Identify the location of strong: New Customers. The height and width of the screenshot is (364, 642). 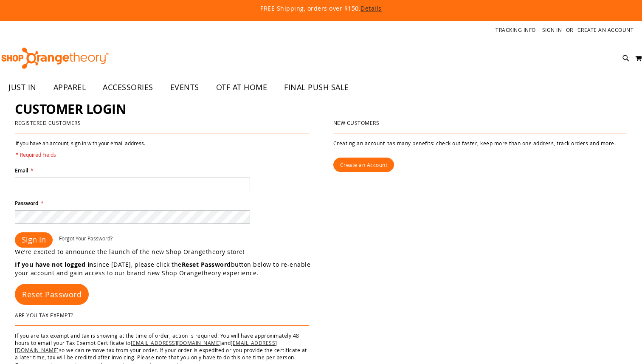
(357, 123).